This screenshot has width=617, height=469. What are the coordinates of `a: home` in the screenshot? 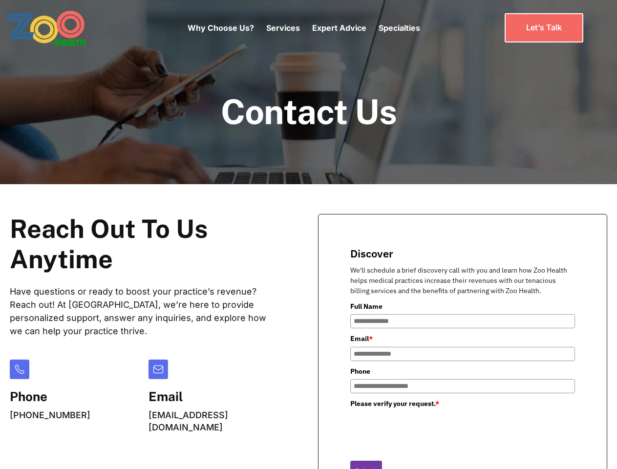 It's located at (60, 28).